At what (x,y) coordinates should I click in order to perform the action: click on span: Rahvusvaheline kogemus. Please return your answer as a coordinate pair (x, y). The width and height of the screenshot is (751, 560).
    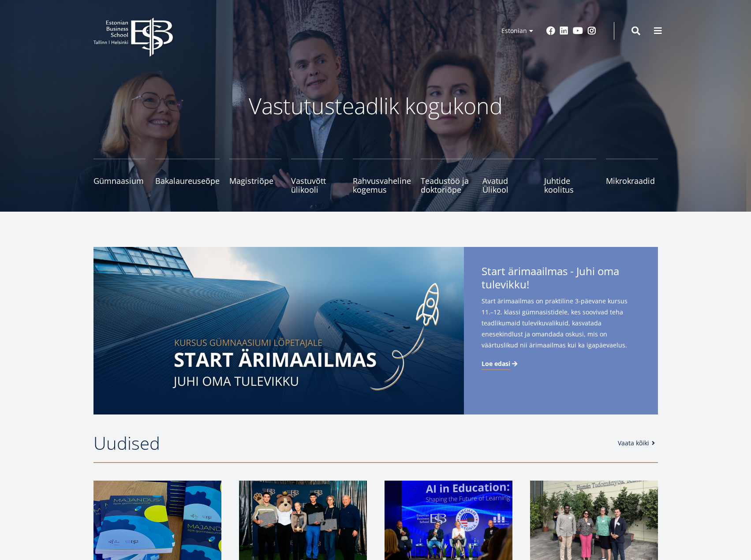
    Looking at the image, I should click on (382, 185).